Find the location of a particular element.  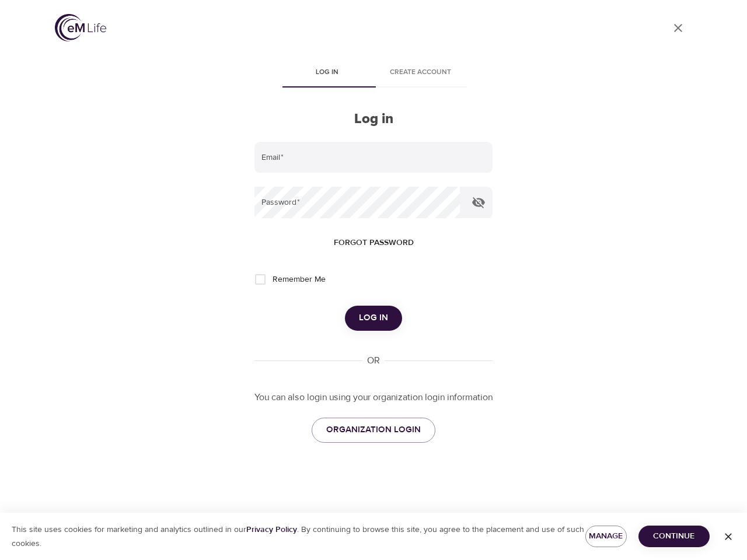

h2: Log in is located at coordinates (374, 119).